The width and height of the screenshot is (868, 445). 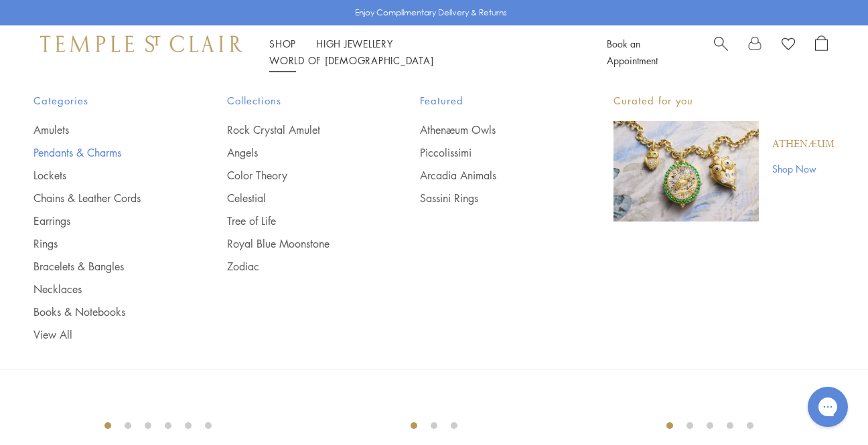 I want to click on a: Earrings, so click(x=103, y=221).